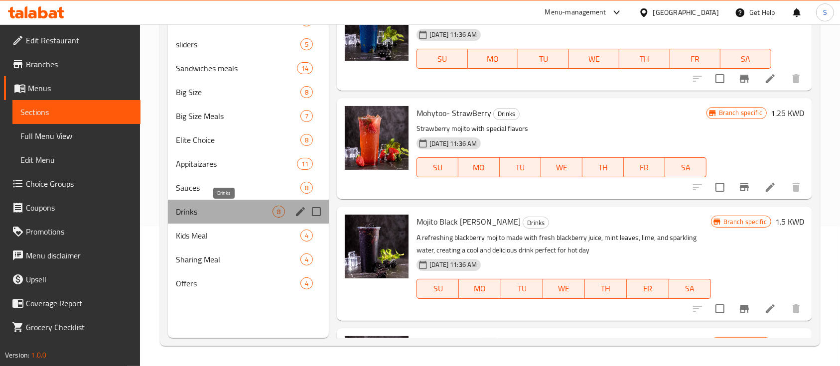 Image resolution: width=840 pixels, height=366 pixels. I want to click on div: sliders, so click(238, 44).